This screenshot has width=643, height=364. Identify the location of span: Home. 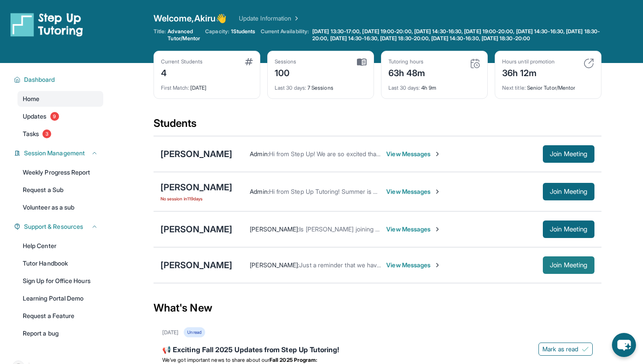
(31, 99).